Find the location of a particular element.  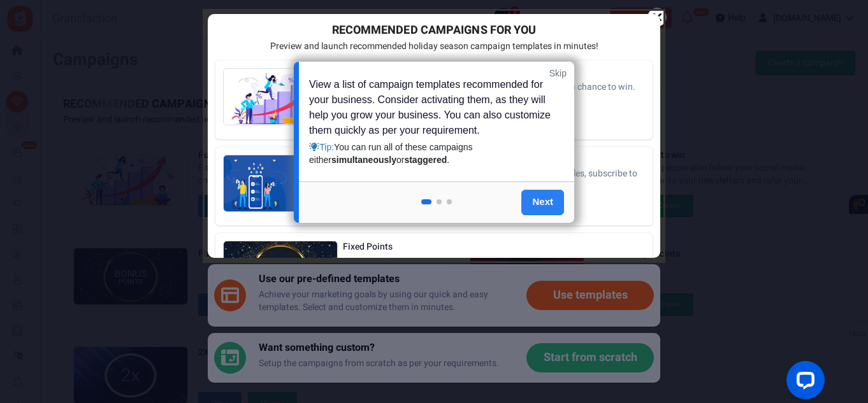

strong: staggered is located at coordinates (426, 160).